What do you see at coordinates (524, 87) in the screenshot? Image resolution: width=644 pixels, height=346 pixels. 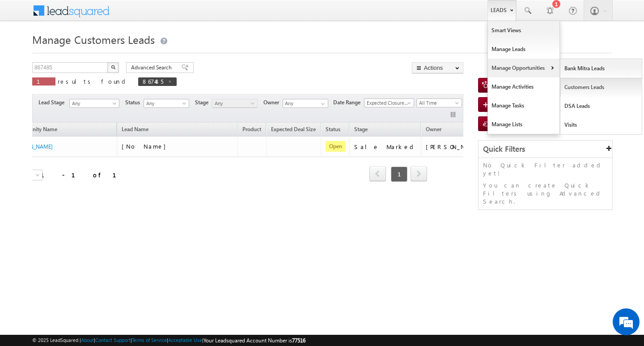 I see `a: Manage Activities` at bounding box center [524, 87].